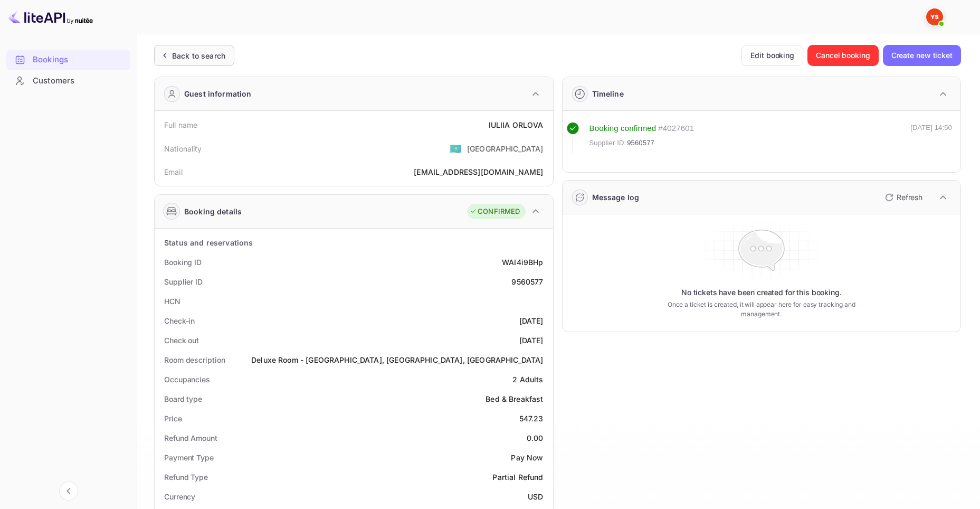 The image size is (980, 509). I want to click on div: USD, so click(535, 496).